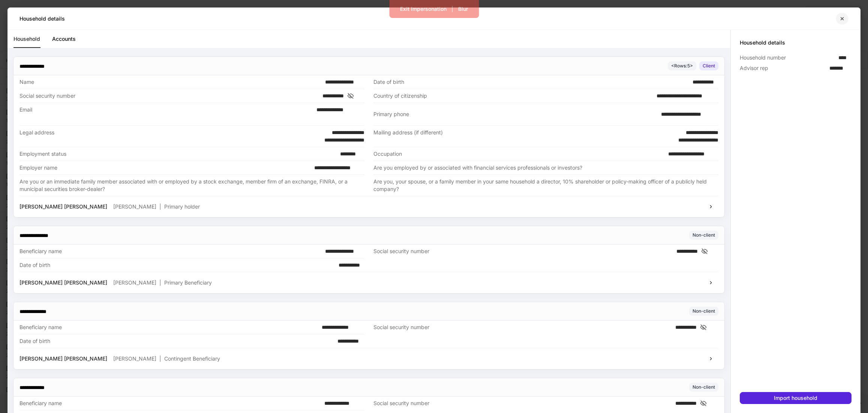  I want to click on div: Advisor rep, so click(782, 68).